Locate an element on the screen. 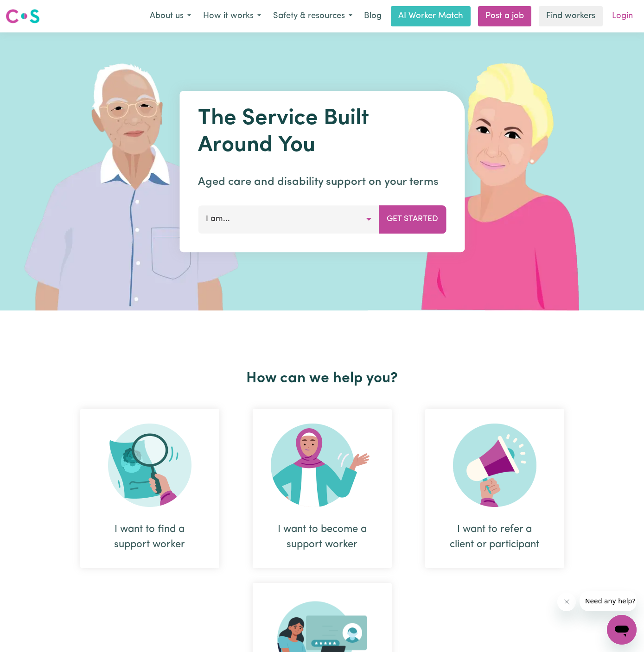 The width and height of the screenshot is (644, 652). a: Post a job is located at coordinates (504, 17).